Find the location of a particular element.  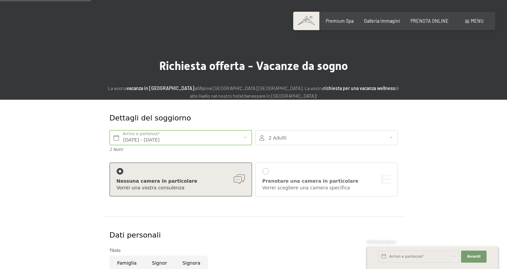

span: Galleria immagini is located at coordinates (382, 21).